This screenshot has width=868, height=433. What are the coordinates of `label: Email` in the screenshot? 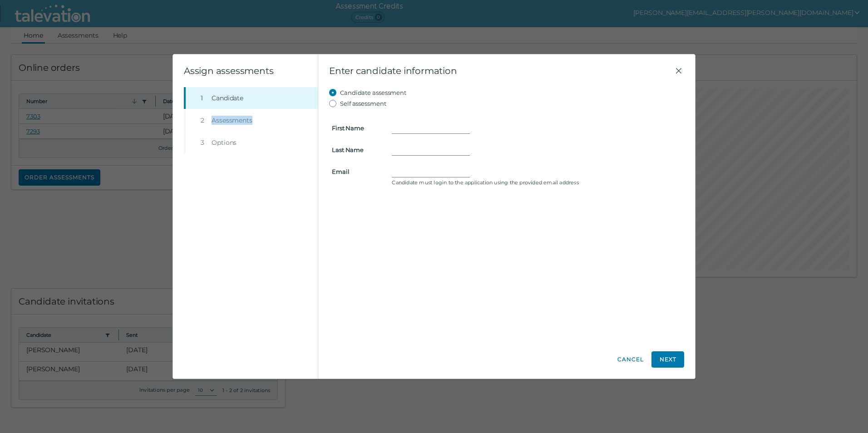 It's located at (356, 172).